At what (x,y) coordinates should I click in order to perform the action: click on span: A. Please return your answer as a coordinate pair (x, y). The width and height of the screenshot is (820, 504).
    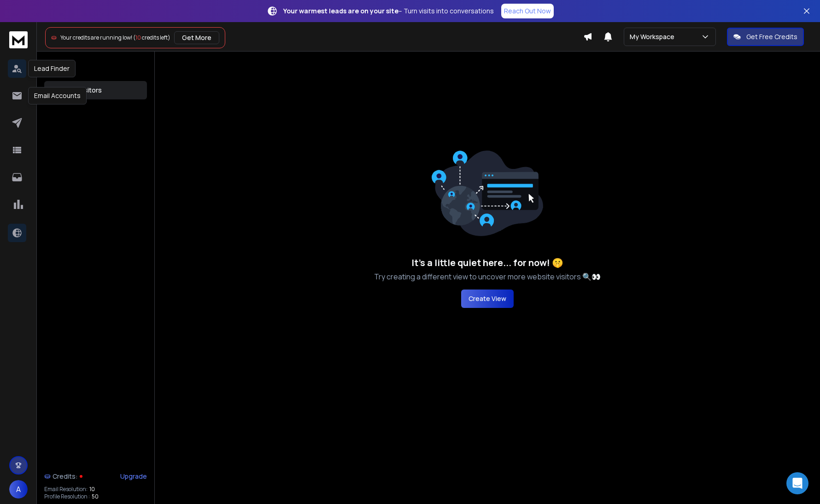
    Looking at the image, I should click on (18, 489).